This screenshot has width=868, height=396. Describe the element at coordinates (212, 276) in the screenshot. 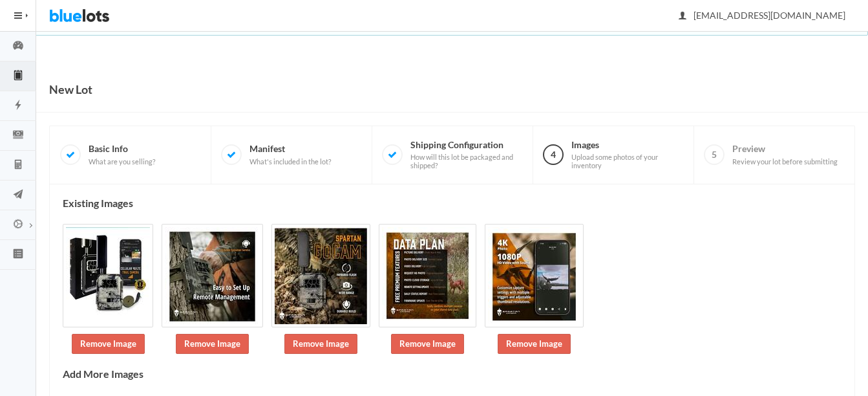

I see `img: d14b273f-cae8-4be9-a8b5-acb4925e737a-1756041496.jpg` at that location.